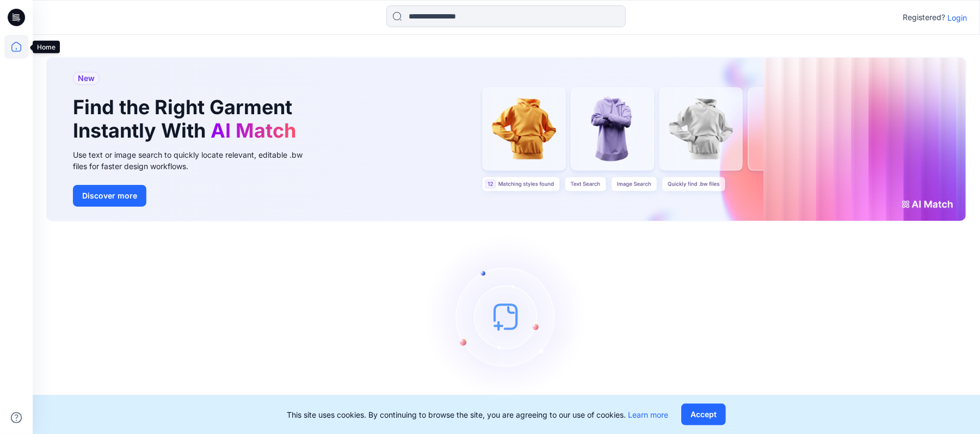 The height and width of the screenshot is (434, 980). I want to click on p: Login, so click(957, 17).